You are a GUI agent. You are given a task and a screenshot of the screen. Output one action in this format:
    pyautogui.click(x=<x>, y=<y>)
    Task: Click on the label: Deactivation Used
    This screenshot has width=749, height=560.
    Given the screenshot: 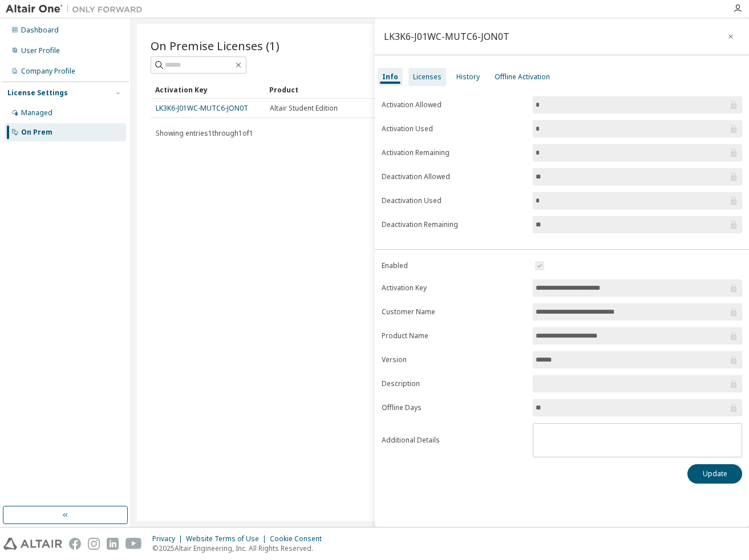 What is the action you would take?
    pyautogui.click(x=453, y=201)
    